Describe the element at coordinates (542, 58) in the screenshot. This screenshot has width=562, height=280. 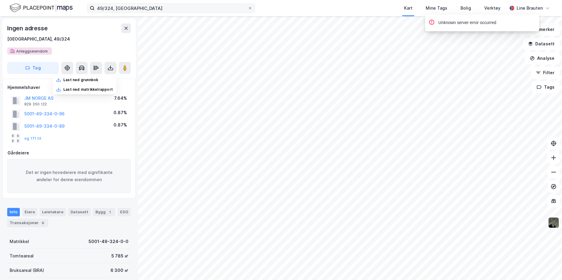
I see `button: Analyse` at that location.